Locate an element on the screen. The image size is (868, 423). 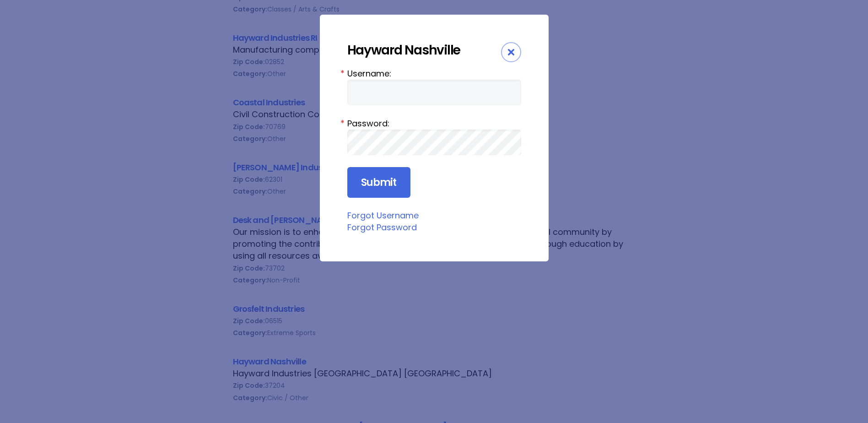
label: Password: is located at coordinates (434, 123).